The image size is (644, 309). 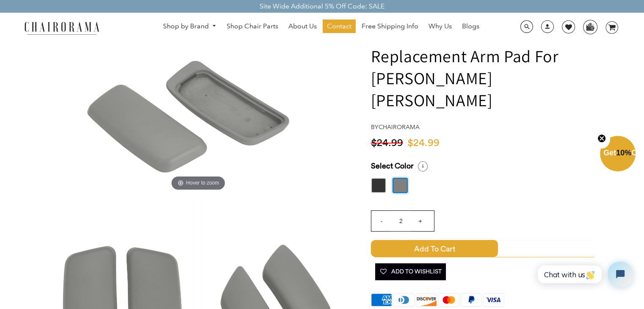 I want to click on span: About Us, so click(x=302, y=26).